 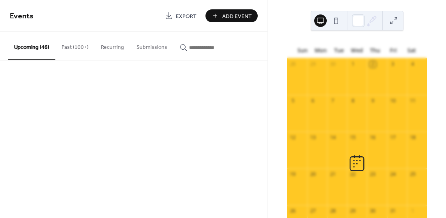 What do you see at coordinates (313, 210) in the screenshot?
I see `div: 27` at bounding box center [313, 210].